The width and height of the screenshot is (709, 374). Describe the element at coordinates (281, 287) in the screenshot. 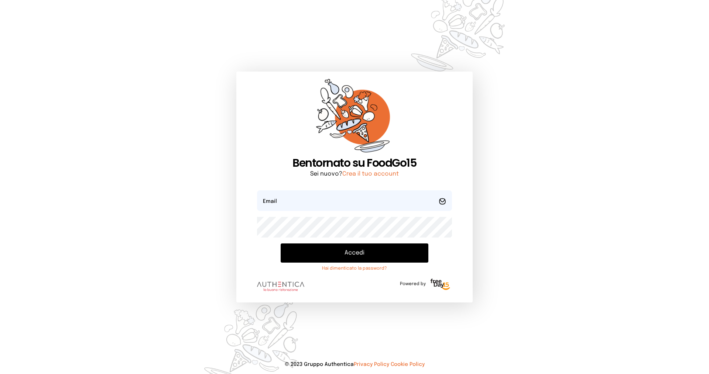

I see `img: logo.8f33a47.png` at that location.